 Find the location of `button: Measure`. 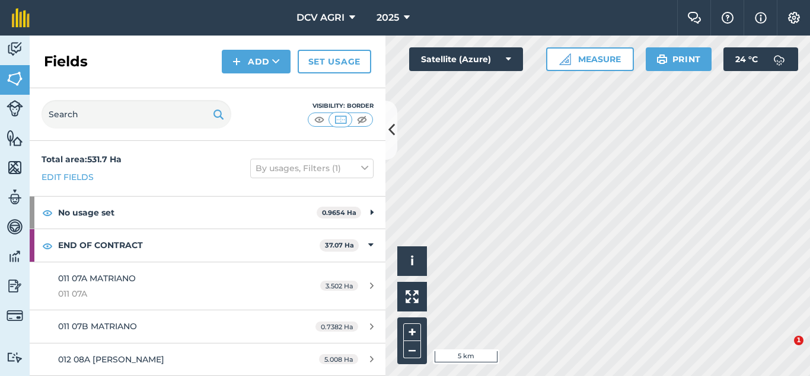

button: Measure is located at coordinates (590, 59).